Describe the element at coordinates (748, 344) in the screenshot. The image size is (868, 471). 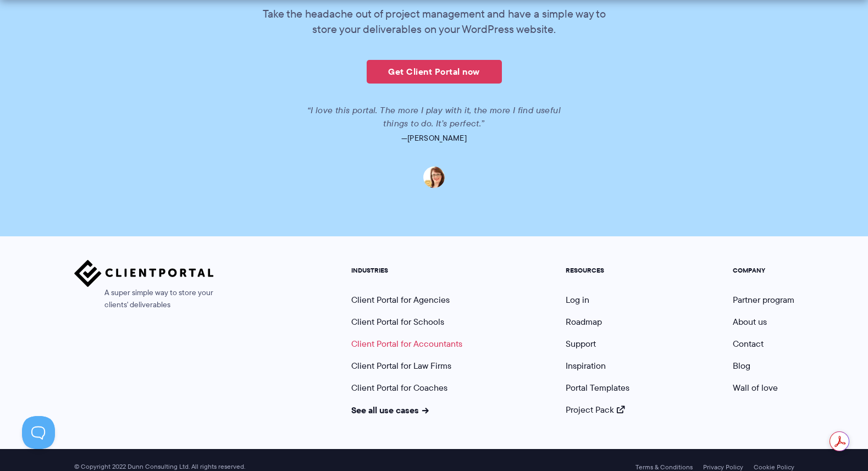
I see `a: Contact` at that location.